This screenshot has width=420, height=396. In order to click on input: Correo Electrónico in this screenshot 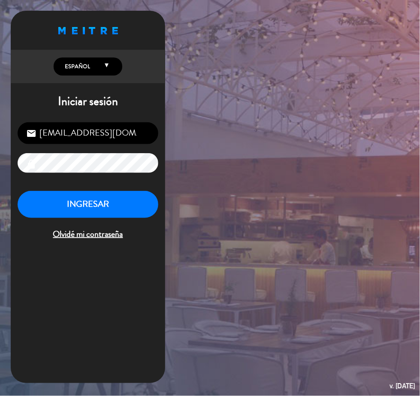, I will do `click(88, 133)`.